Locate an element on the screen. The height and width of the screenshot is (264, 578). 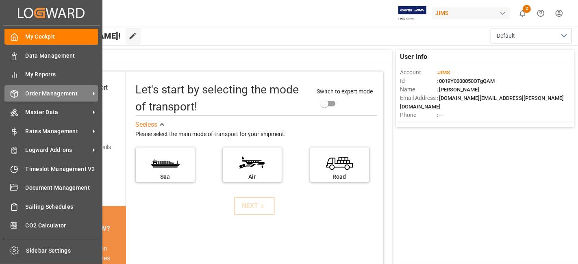
a: My Reports is located at coordinates (51, 74).